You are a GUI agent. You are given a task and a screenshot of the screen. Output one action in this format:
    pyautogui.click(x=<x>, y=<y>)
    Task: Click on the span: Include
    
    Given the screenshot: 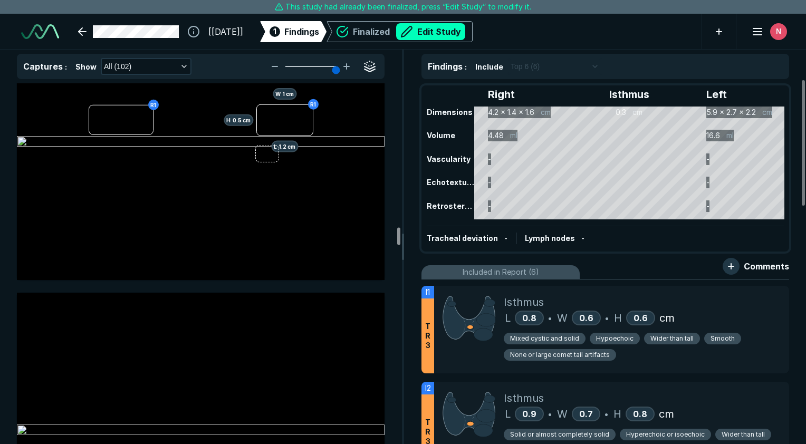 What is the action you would take?
    pyautogui.click(x=489, y=66)
    